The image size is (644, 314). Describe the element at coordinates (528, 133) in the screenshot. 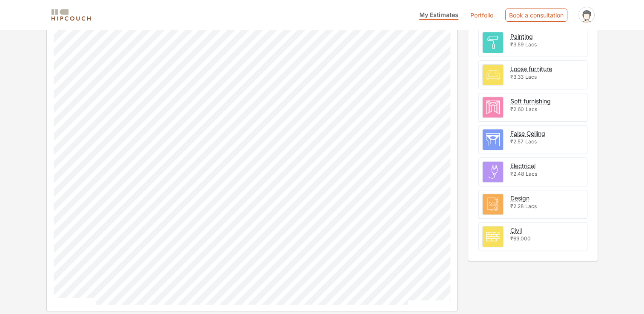

I see `button: False Ceiling` at that location.